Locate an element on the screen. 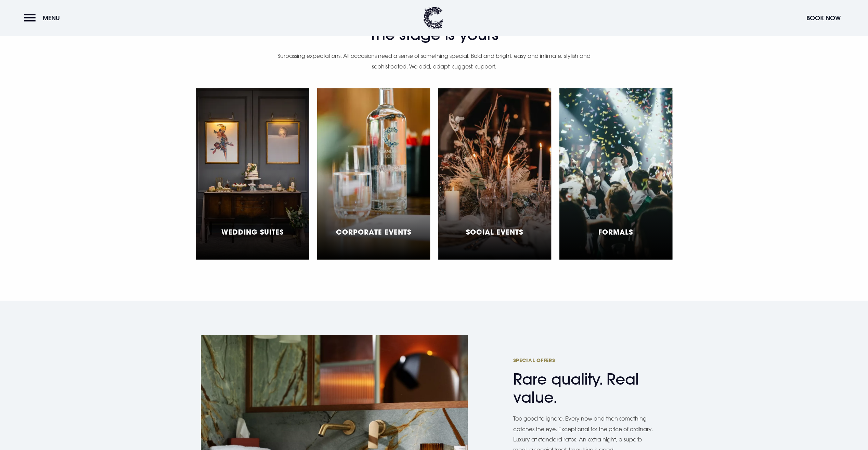 The width and height of the screenshot is (868, 450). span: Special Offers is located at coordinates (580, 360).